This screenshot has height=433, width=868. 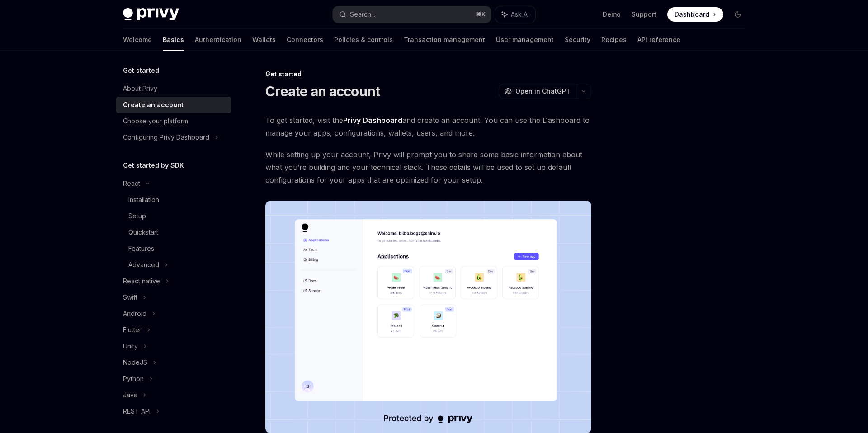 I want to click on span: Dashboard, so click(x=692, y=15).